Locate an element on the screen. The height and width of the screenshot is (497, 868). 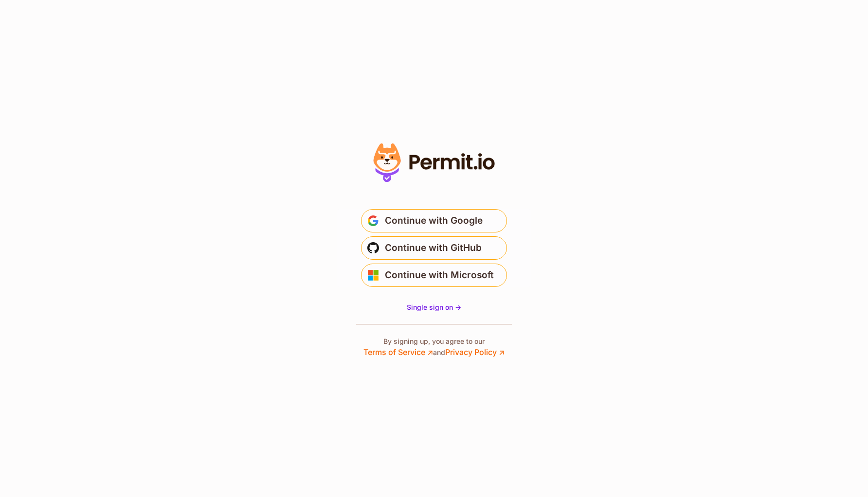
button: Continue with Microsoft is located at coordinates (434, 275).